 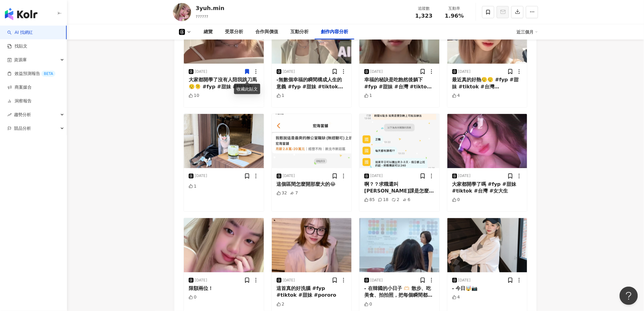 I want to click on span: 趨勢分析, so click(x=22, y=115).